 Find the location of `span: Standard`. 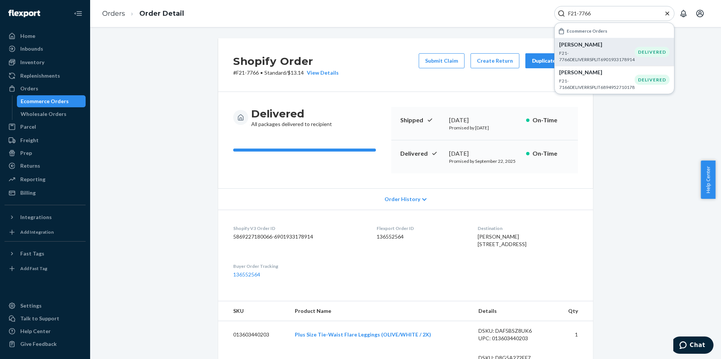

span: Standard is located at coordinates (275, 72).